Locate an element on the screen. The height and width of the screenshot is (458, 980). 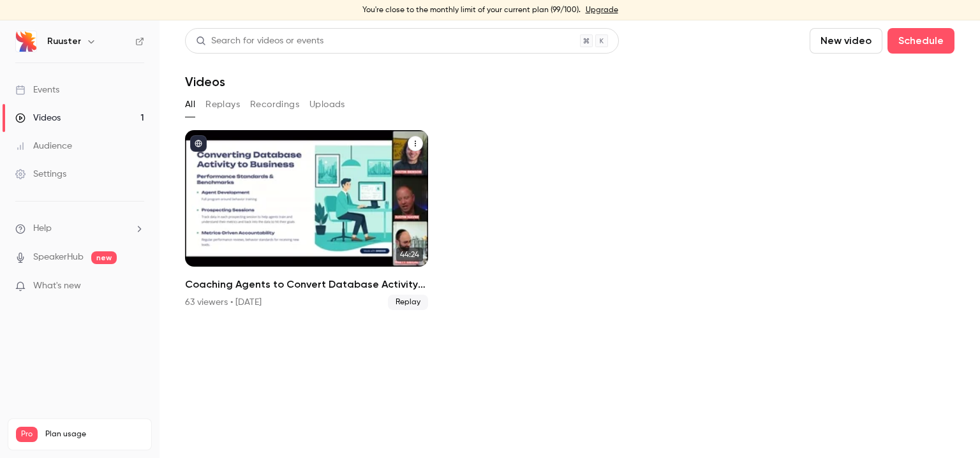
a: SpeakerHub is located at coordinates (58, 258).